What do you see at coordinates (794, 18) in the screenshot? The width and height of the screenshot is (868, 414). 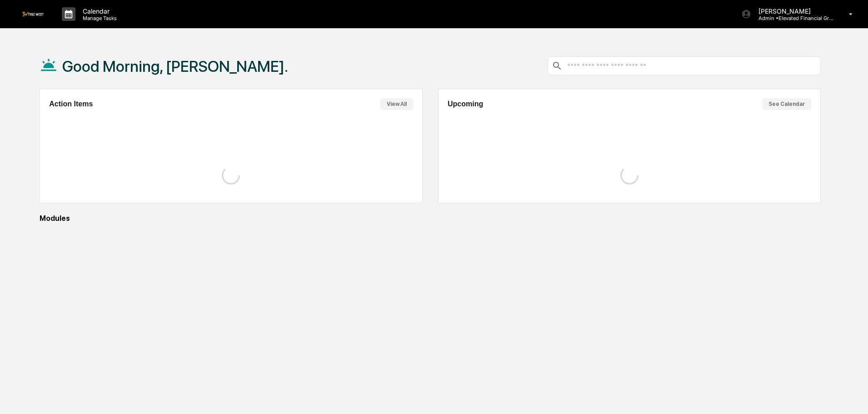 I see `p: Admin • Elevated Financial Group` at bounding box center [794, 18].